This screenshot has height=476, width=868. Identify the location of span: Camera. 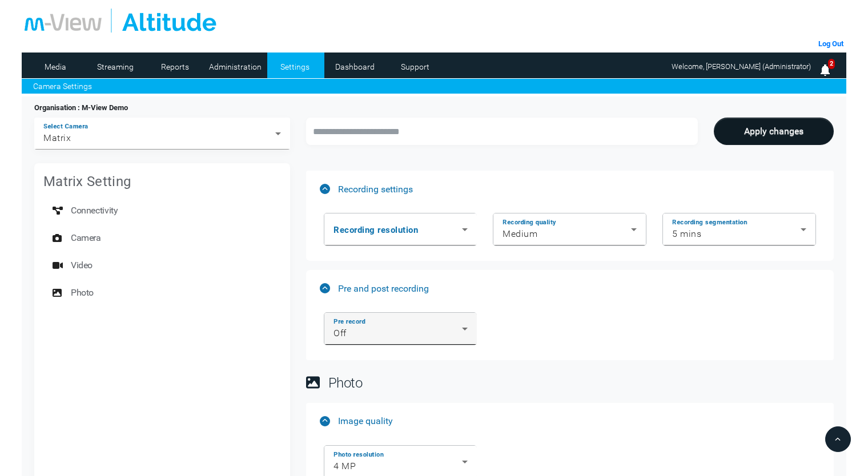
(86, 238).